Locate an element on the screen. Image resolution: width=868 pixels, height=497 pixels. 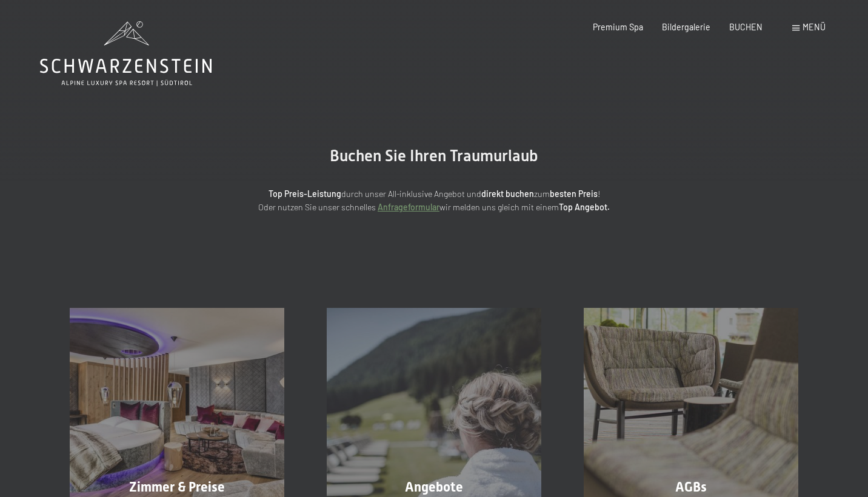
span: BUCHEN is located at coordinates (746, 26).